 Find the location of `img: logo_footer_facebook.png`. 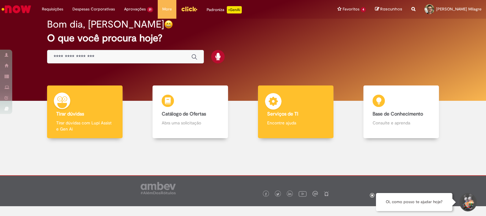

img: logo_footer_facebook.png is located at coordinates (266, 194).